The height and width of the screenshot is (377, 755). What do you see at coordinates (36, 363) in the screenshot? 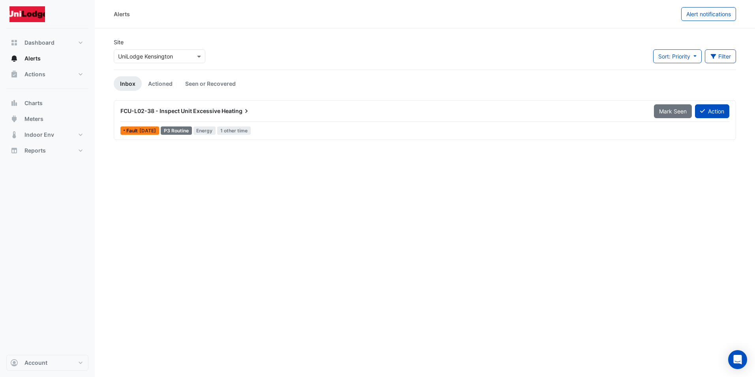
I see `span: Account` at bounding box center [36, 363].